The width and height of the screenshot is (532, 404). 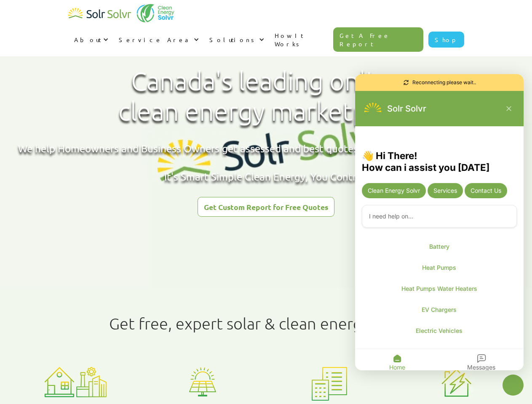 What do you see at coordinates (267, 324) in the screenshot?
I see `h1: Get free, expert solar & clean energy quotes` at bounding box center [267, 324].